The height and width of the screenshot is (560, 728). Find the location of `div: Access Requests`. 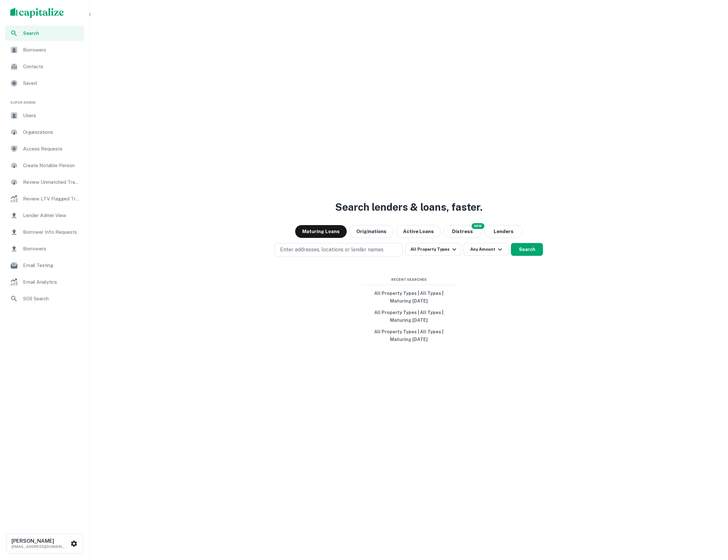

div: Access Requests is located at coordinates (44, 149).